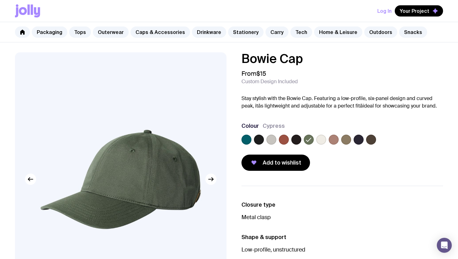 The image size is (458, 259). Describe the element at coordinates (282, 163) in the screenshot. I see `span: Add to wishlist` at that location.